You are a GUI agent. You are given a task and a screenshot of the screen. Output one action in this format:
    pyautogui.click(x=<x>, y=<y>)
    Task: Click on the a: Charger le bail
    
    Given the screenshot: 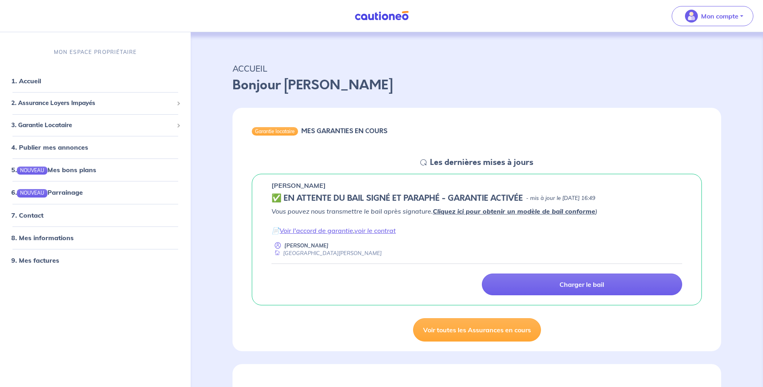 What is the action you would take?
    pyautogui.click(x=582, y=284)
    